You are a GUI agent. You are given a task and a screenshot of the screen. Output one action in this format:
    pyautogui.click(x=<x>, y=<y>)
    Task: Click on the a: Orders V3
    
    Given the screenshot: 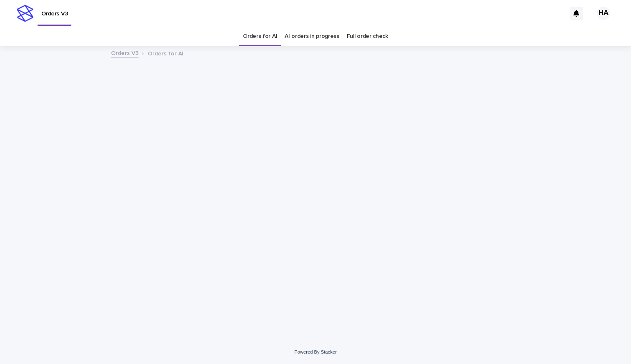 What is the action you would take?
    pyautogui.click(x=125, y=52)
    